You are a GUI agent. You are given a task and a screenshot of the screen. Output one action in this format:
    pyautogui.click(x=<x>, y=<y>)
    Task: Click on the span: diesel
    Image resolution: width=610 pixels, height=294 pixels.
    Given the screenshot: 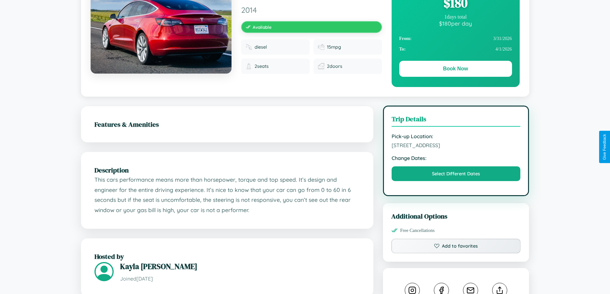 What is the action you would take?
    pyautogui.click(x=260, y=47)
    